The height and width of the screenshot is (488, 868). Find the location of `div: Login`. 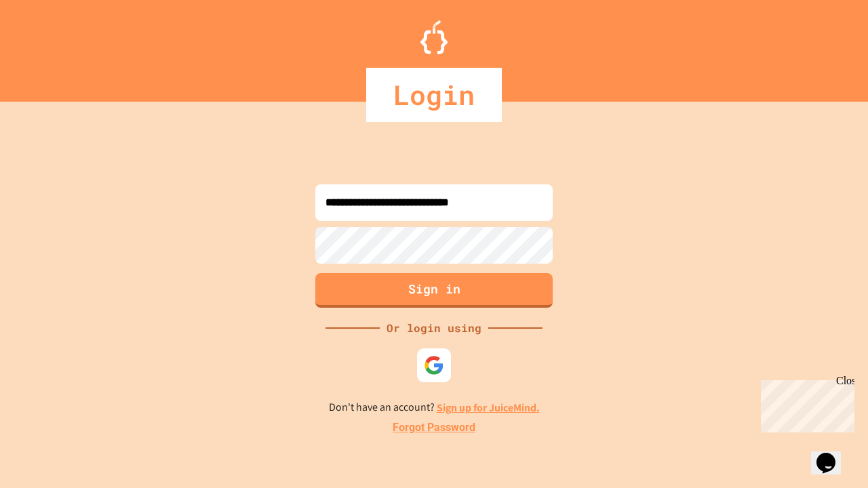

div: Login is located at coordinates (434, 95).